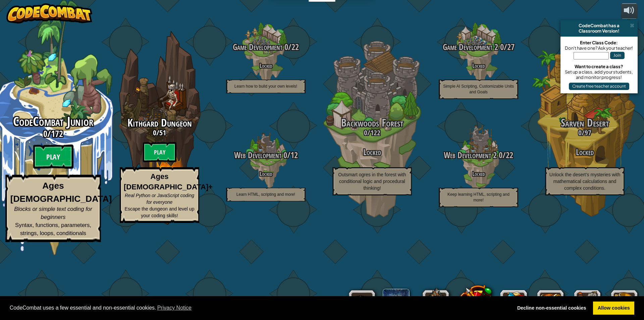  What do you see at coordinates (613, 308) in the screenshot?
I see `a: allow cookies` at bounding box center [613, 308].